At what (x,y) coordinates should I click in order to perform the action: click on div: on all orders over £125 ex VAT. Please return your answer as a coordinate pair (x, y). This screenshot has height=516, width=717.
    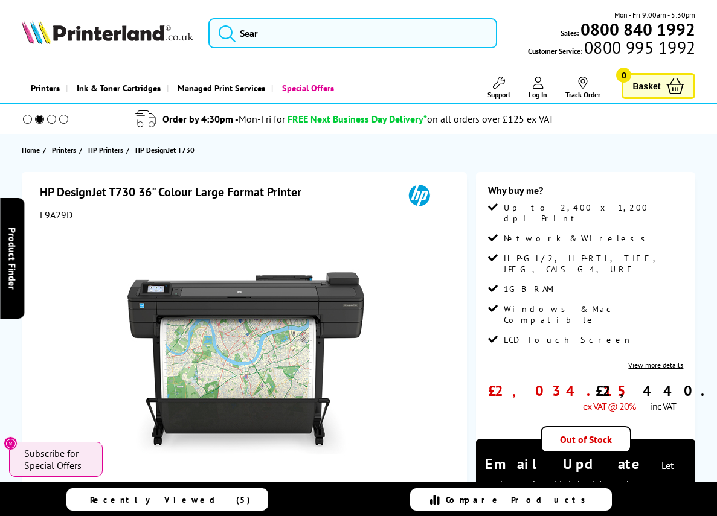
    Looking at the image, I should click on (490, 119).